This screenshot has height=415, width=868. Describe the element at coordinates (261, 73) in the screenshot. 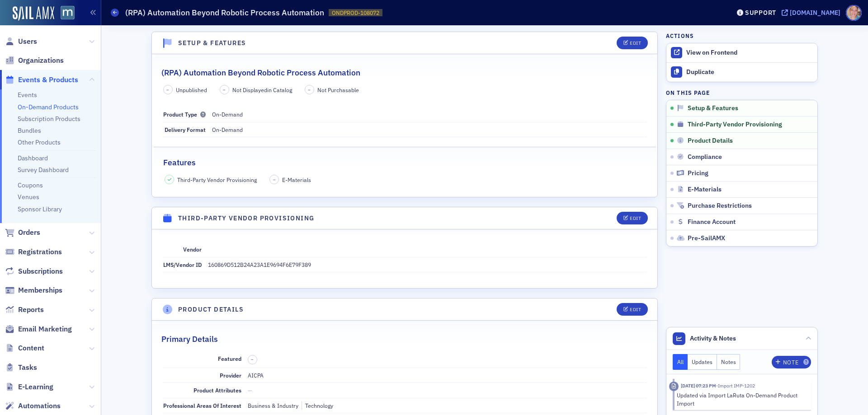

I see `h2: (RPA) Automation Beyond Robotic Process Automation` at that location.